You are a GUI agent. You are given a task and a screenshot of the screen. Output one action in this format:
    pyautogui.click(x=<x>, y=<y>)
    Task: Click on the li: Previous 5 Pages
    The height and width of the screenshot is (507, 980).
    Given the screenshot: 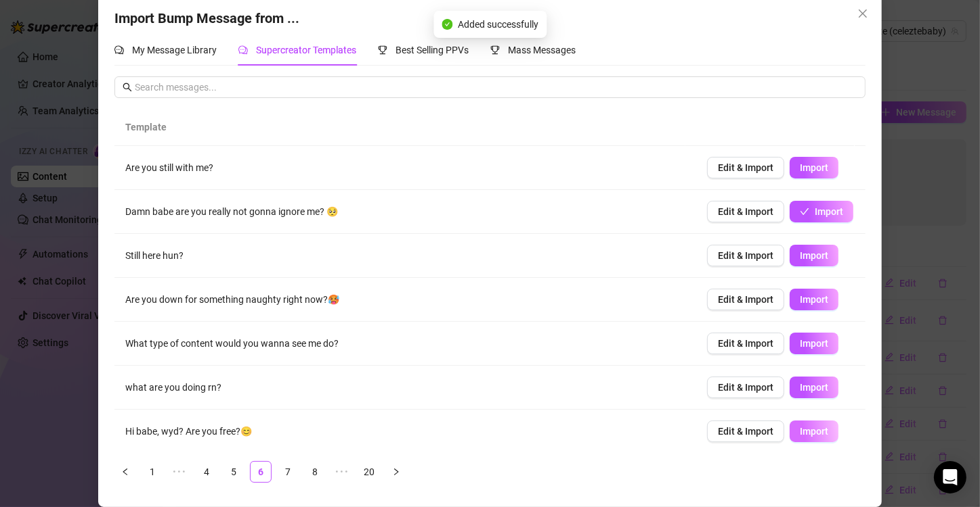 What is the action you would take?
    pyautogui.click(x=180, y=472)
    